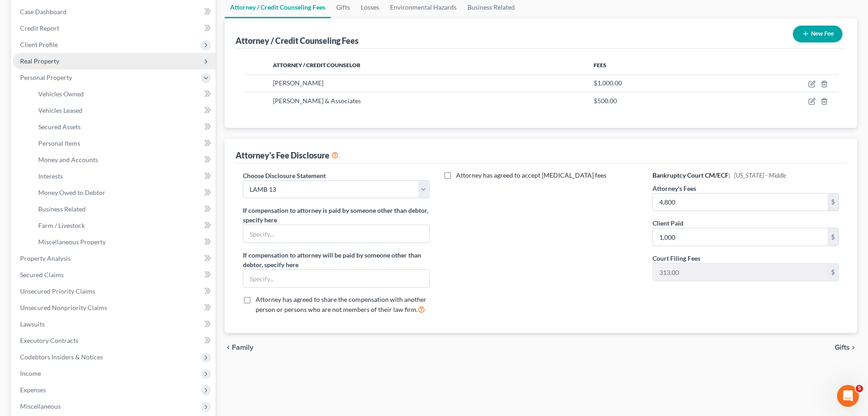  What do you see at coordinates (61, 93) in the screenshot?
I see `span: Vehicles Owned` at bounding box center [61, 93].